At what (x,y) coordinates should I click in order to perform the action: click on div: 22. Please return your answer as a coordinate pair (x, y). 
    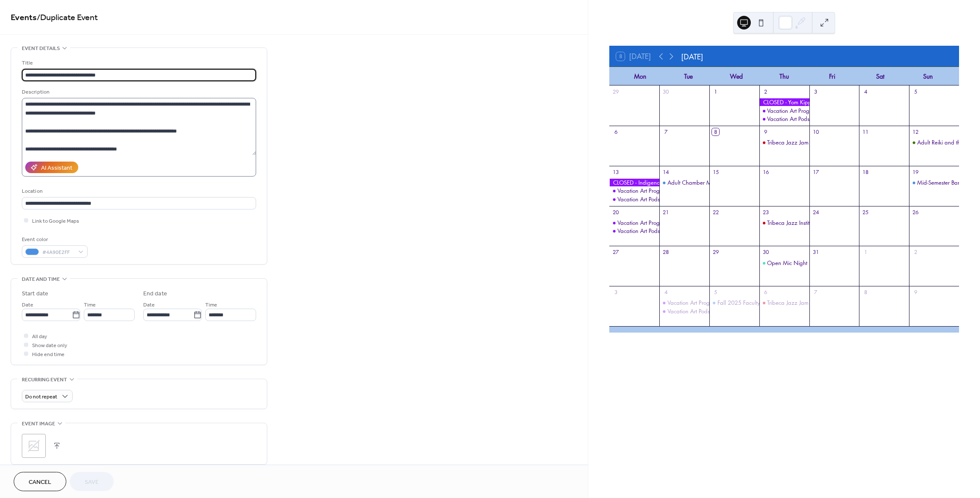
    Looking at the image, I should click on (715, 212).